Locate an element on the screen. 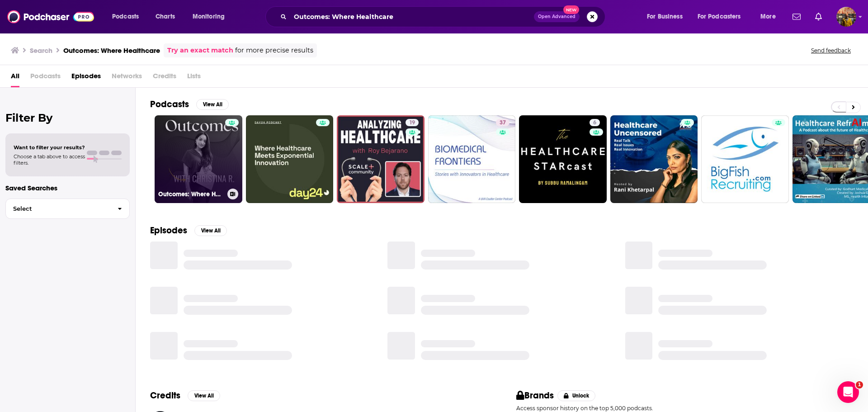 The image size is (868, 412). span: 1 is located at coordinates (859, 384).